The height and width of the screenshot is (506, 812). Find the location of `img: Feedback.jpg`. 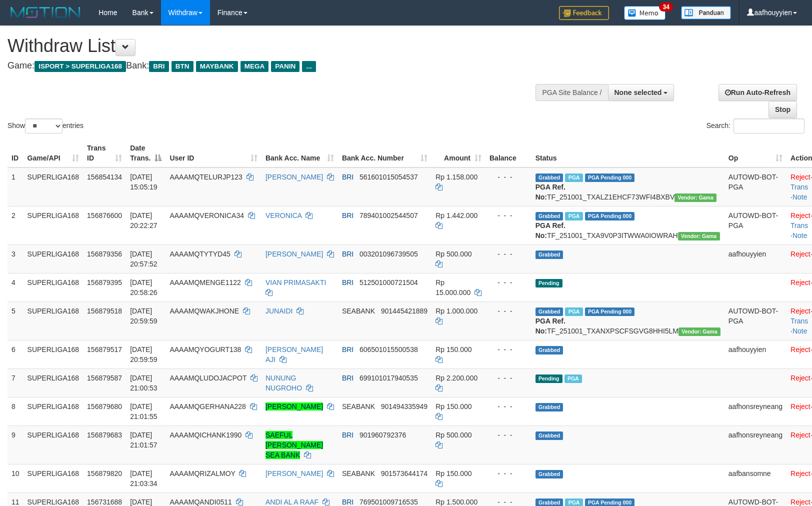

img: Feedback.jpg is located at coordinates (584, 13).